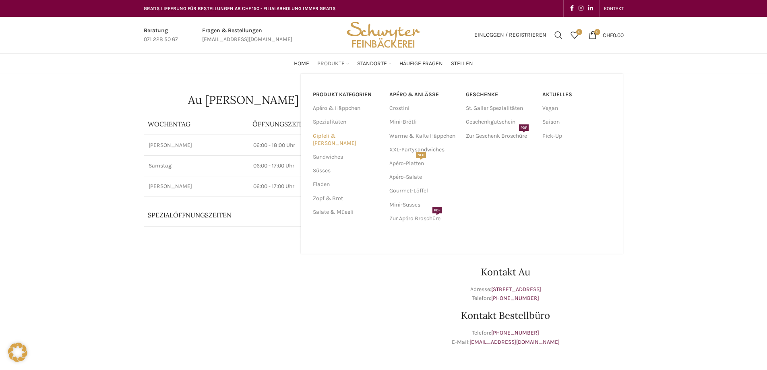 This screenshot has width=767, height=370. I want to click on span: KONTAKT, so click(614, 8).